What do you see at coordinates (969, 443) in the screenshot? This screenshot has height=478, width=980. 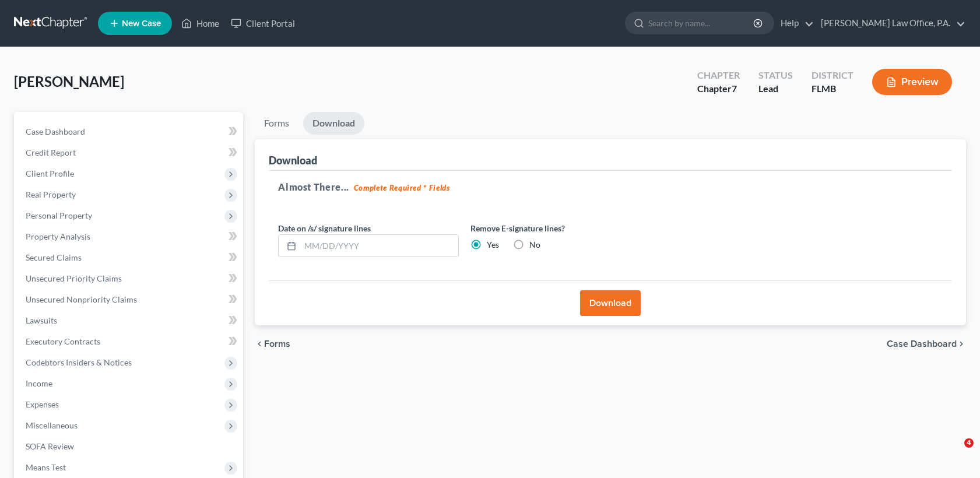 I see `span: 4` at bounding box center [969, 443].